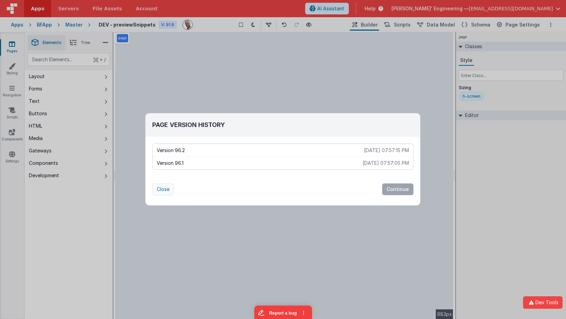  Describe the element at coordinates (163, 189) in the screenshot. I see `button: Close` at that location.